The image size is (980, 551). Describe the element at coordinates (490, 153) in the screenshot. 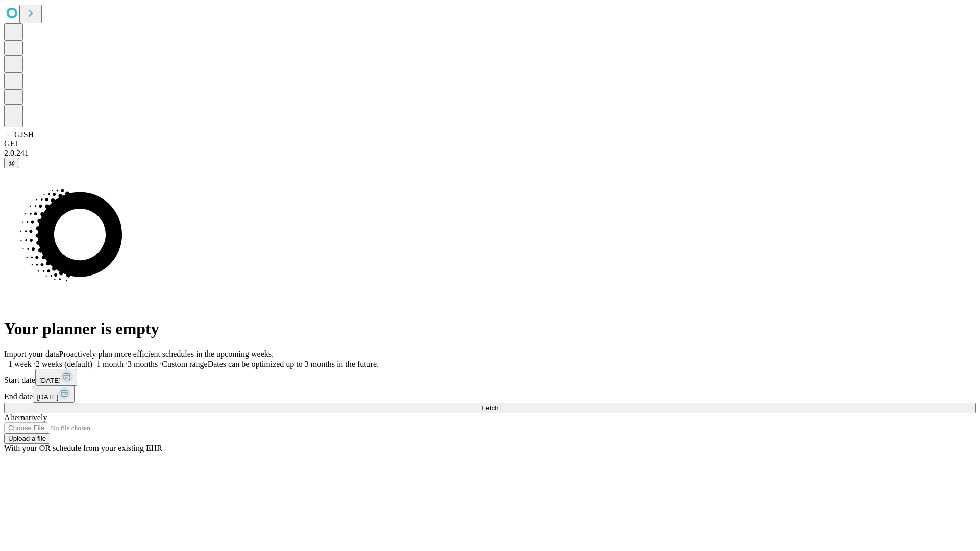

I see `div: 2.0.241` at that location.